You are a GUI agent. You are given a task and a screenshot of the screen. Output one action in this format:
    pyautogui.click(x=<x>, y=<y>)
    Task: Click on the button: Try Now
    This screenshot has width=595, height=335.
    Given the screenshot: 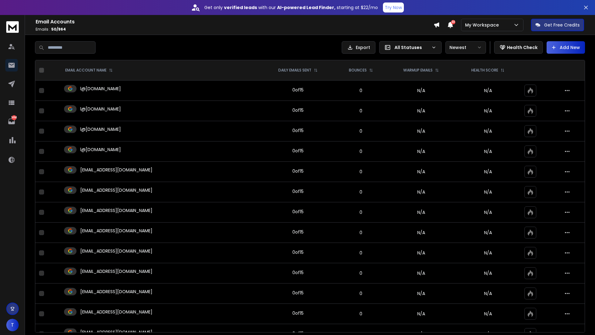 What is the action you would take?
    pyautogui.click(x=393, y=7)
    